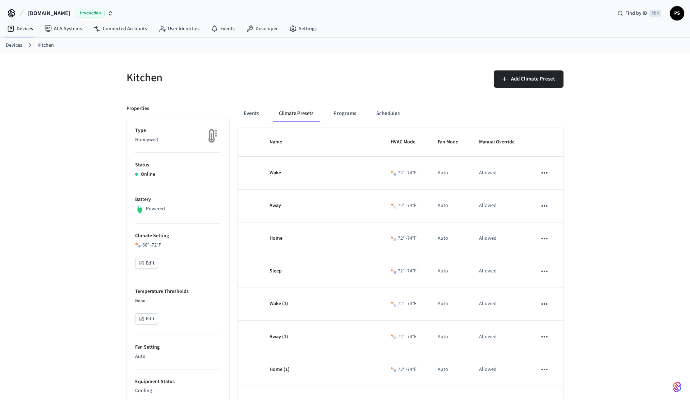 This screenshot has height=400, width=690. What do you see at coordinates (178, 291) in the screenshot?
I see `p: Temperature Thresholds` at bounding box center [178, 291].